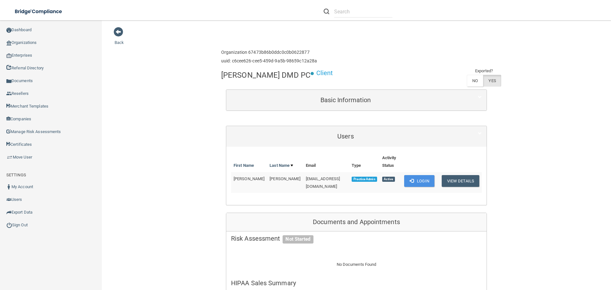 Image resolution: width=611 pixels, height=290 pixels. Describe the element at coordinates (364, 162) in the screenshot. I see `th: Type` at that location.